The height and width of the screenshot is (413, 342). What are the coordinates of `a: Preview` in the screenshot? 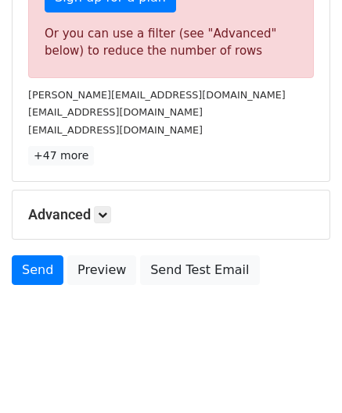 It's located at (102, 270).